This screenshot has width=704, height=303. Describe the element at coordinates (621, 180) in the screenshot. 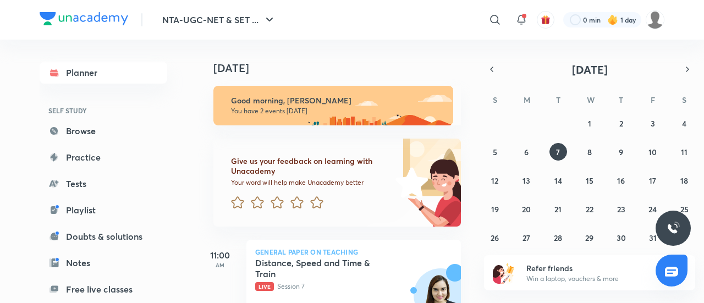

I see `button: October 16, 2025` at that location.